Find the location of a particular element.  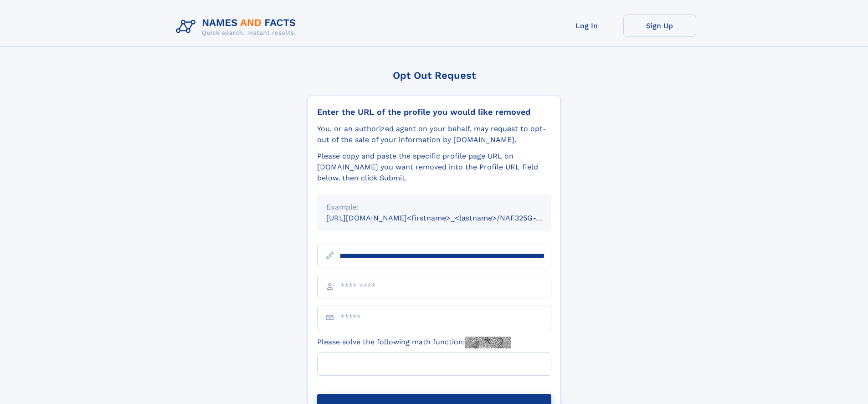

div: Example: is located at coordinates (434, 207).